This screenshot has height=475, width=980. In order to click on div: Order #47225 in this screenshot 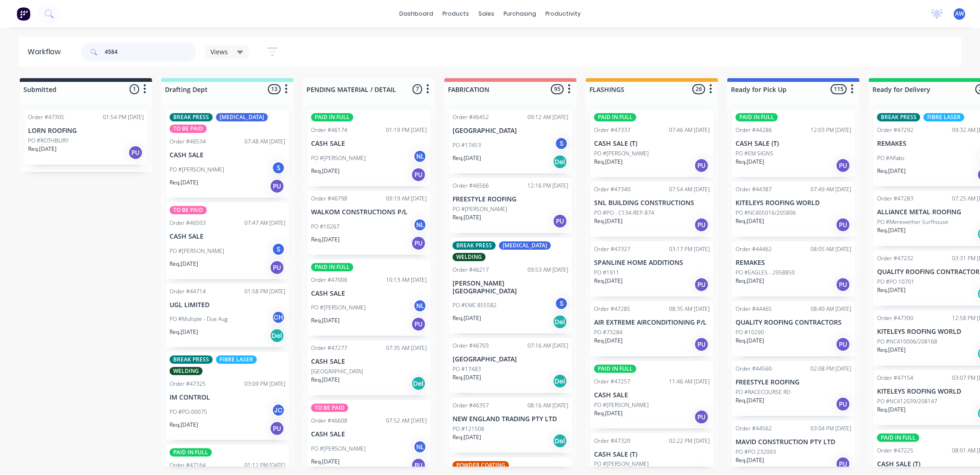, I will do `click(895, 451)`.